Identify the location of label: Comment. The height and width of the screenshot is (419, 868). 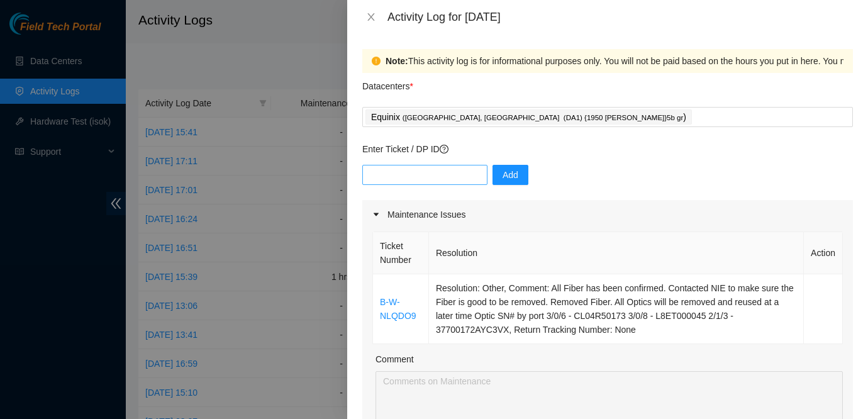
(395, 359).